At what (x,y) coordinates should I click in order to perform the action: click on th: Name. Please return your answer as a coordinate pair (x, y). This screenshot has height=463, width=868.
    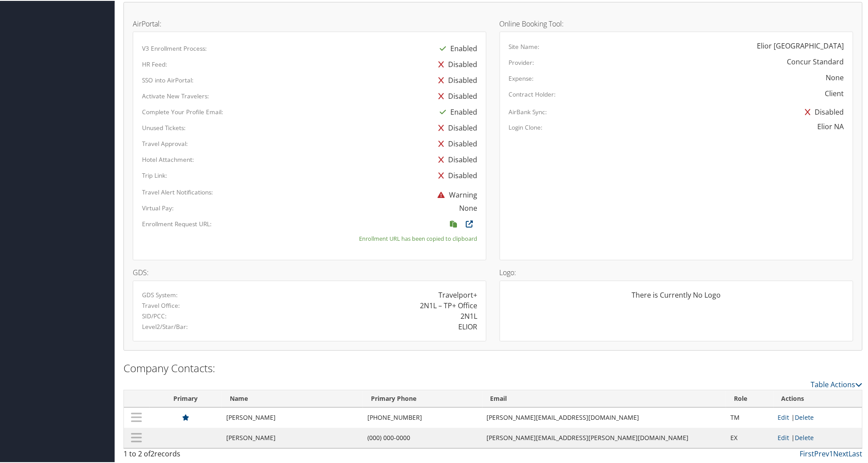
    Looking at the image, I should click on (292, 398).